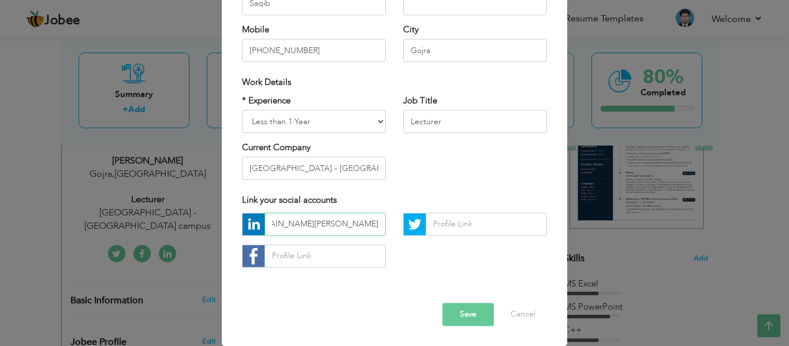 This screenshot has width=789, height=346. I want to click on label: Job Title, so click(420, 101).